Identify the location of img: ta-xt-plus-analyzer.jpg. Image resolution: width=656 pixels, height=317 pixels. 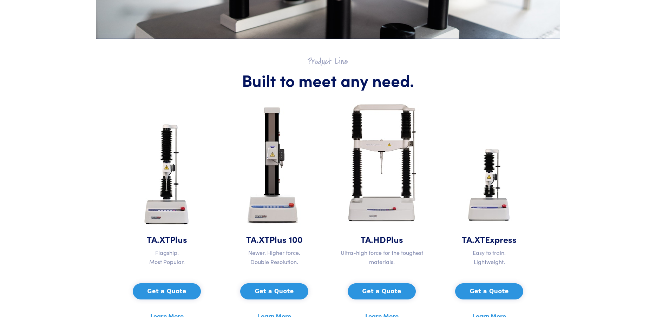
(167, 176).